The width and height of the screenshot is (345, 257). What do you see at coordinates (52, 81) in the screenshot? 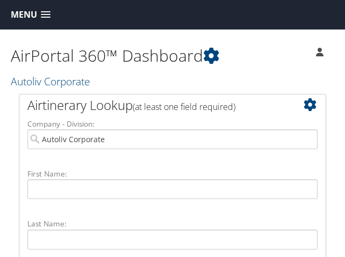
I see `a: Autoliv Corporate` at bounding box center [52, 81].